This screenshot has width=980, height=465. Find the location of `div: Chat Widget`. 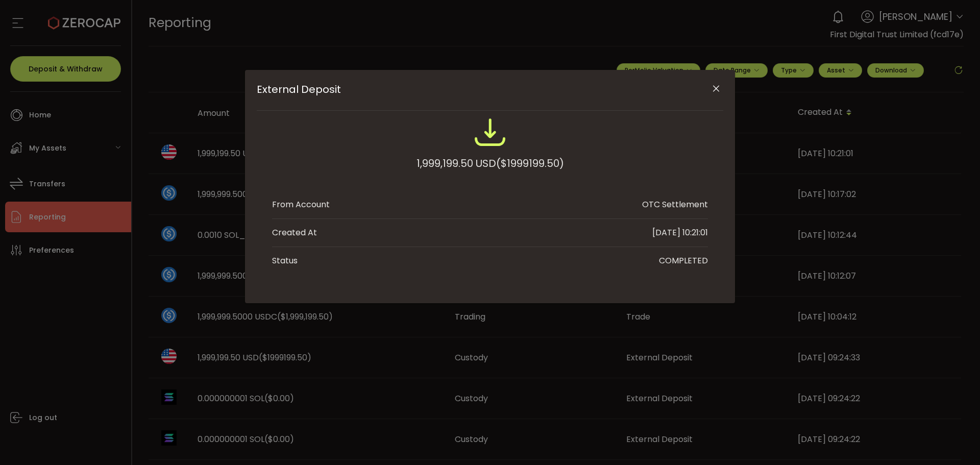

div: Chat Widget is located at coordinates (955, 440).